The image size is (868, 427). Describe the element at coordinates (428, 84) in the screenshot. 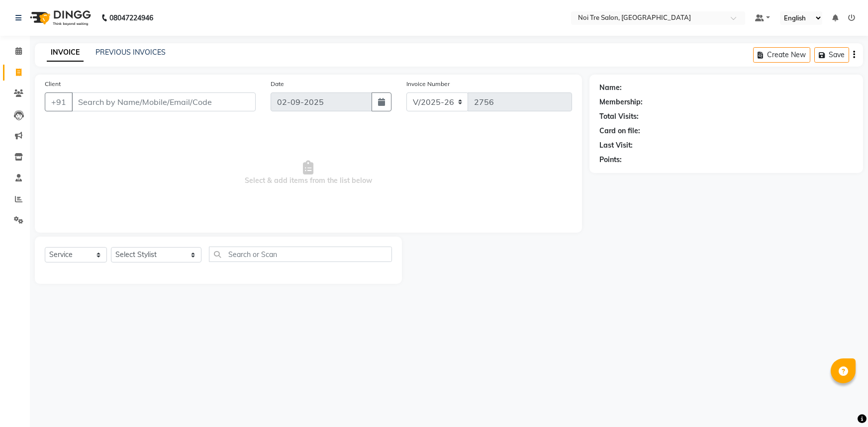

I see `label: Invoice Number` at that location.